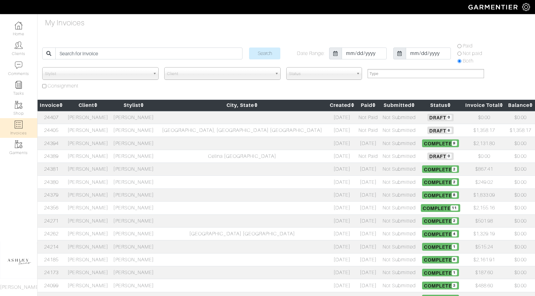 This screenshot has width=535, height=296. Describe the element at coordinates (242, 105) in the screenshot. I see `a: City, State` at that location.